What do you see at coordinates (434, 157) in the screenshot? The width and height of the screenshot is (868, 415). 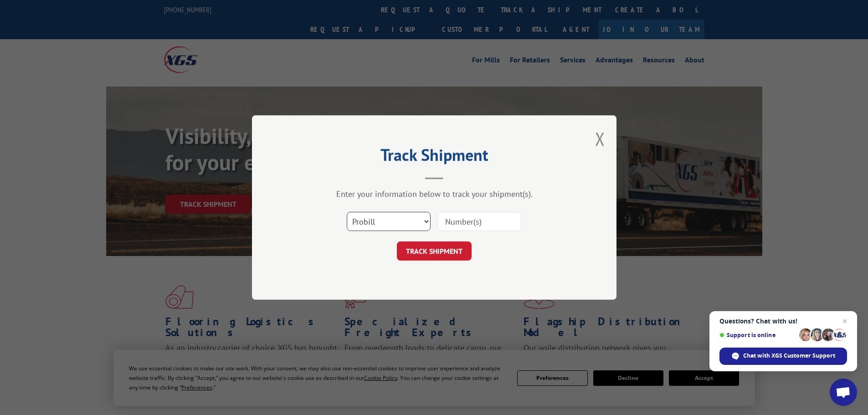 I see `h2: Track Shipment` at bounding box center [434, 157].